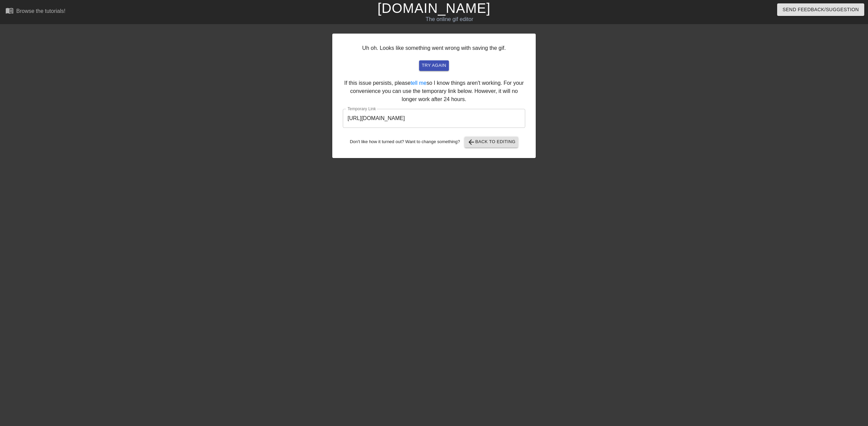 This screenshot has width=868, height=426. I want to click on div: The online gif editor, so click(449, 19).